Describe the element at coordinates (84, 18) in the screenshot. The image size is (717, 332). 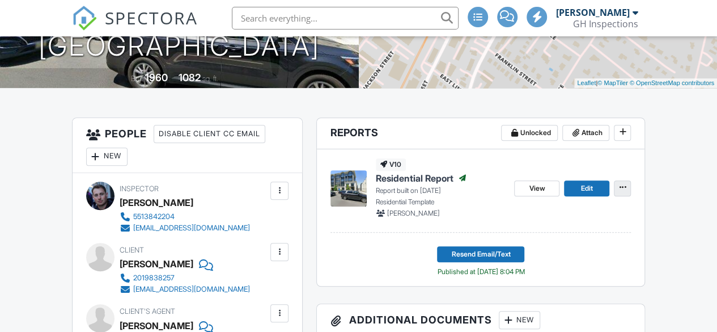
I see `img: The Best Home Inspection Software - Spectora` at that location.